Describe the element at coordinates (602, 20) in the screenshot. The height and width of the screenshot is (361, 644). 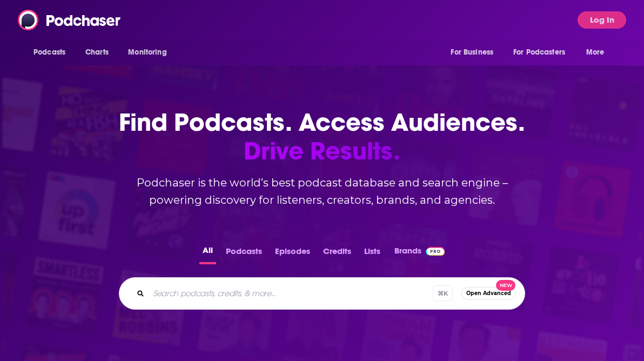
I see `button: Log In` at that location.